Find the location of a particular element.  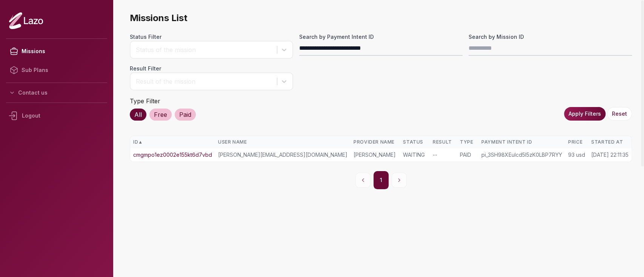

span: Missions List is located at coordinates (381, 18).